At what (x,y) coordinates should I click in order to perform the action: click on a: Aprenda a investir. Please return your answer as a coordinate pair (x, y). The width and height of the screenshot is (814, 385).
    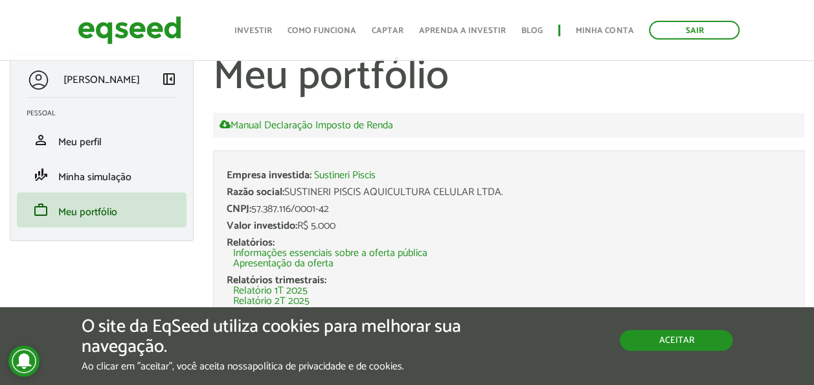
    Looking at the image, I should click on (462, 30).